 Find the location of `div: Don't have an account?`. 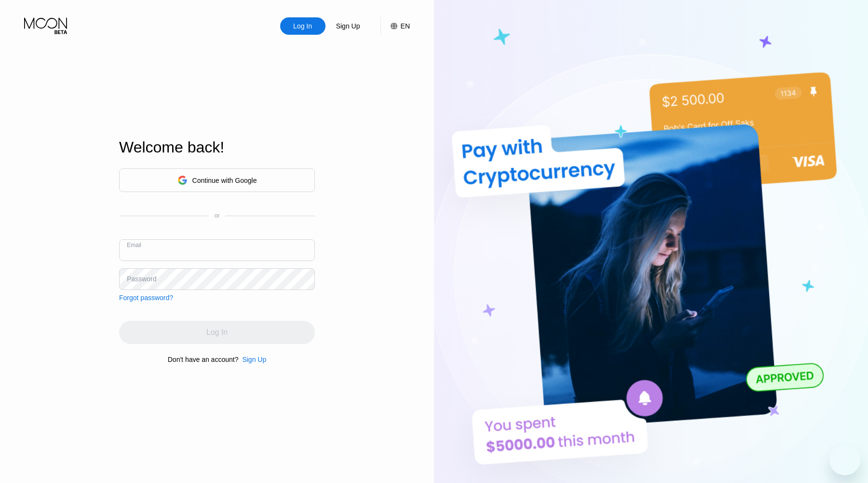

div: Don't have an account? is located at coordinates (203, 359).